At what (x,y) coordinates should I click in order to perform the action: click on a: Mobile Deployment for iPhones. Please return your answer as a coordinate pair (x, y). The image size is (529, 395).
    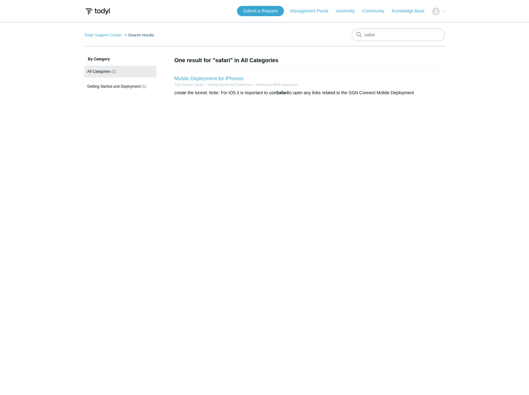
    Looking at the image, I should click on (209, 78).